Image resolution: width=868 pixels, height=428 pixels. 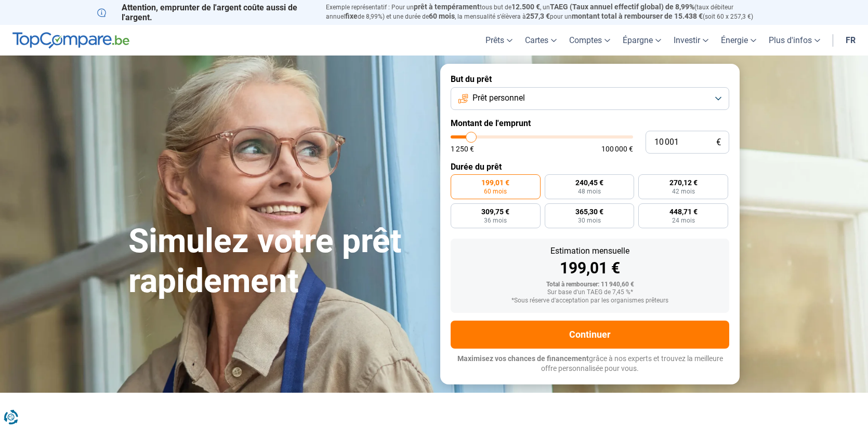 What do you see at coordinates (690, 40) in the screenshot?
I see `a: Investir` at bounding box center [690, 40].